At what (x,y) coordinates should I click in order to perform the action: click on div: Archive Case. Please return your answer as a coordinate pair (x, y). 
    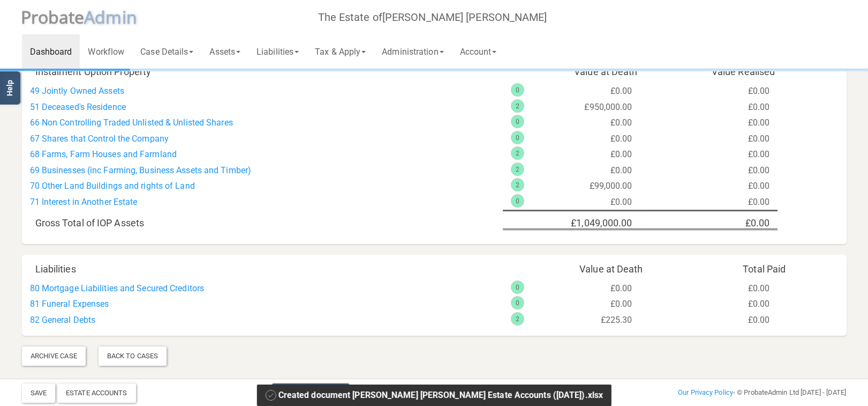
    Looking at the image, I should click on (53, 356).